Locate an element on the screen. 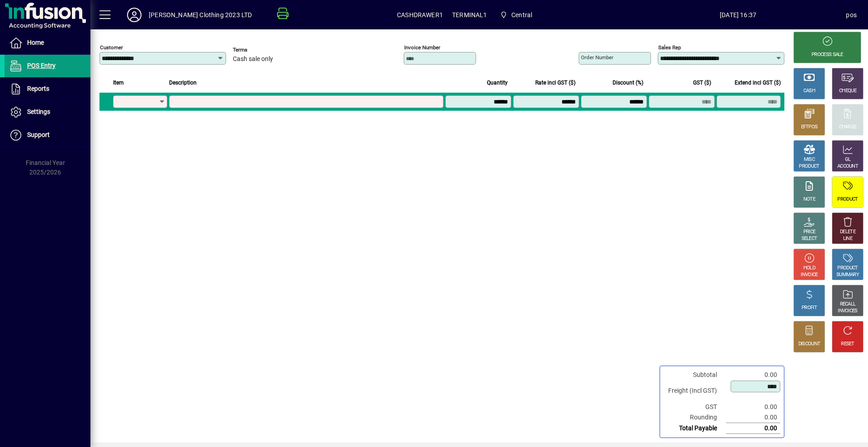  div: GL is located at coordinates (848, 160).